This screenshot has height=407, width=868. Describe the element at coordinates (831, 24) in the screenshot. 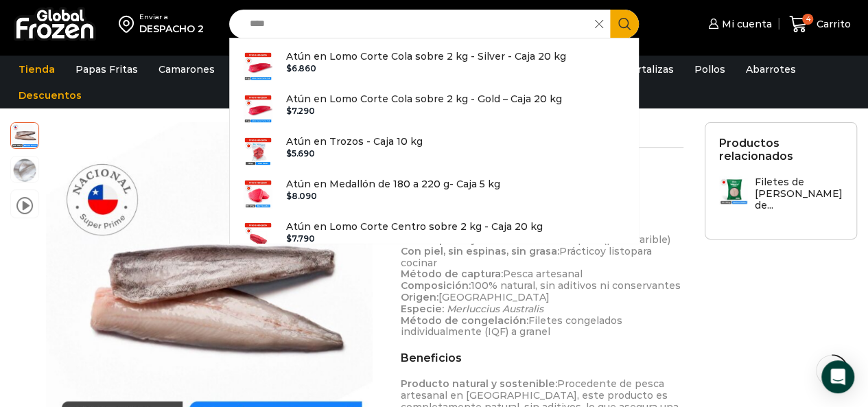

I see `span: Carrito` at that location.